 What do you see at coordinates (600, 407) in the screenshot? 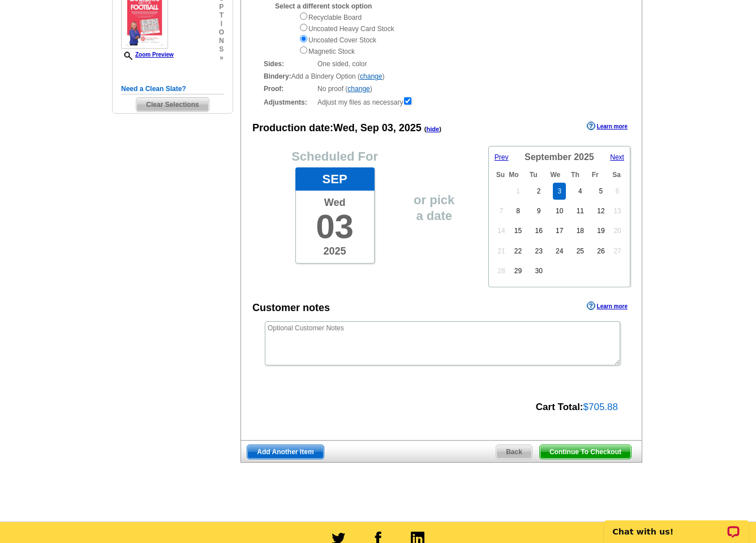
I see `span: $705.88` at bounding box center [600, 407].